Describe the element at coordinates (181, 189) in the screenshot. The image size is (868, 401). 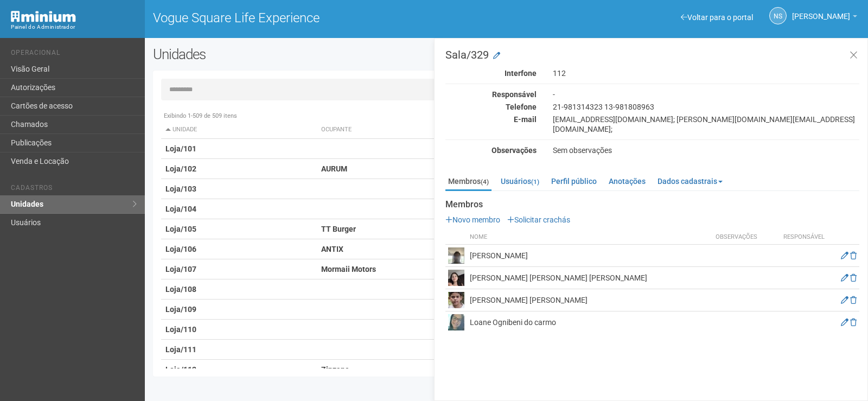
I see `strong: Loja/103` at that location.